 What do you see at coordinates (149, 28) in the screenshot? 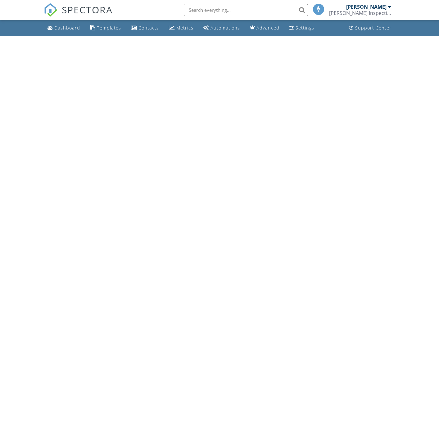
I see `div: Contacts` at bounding box center [149, 28].